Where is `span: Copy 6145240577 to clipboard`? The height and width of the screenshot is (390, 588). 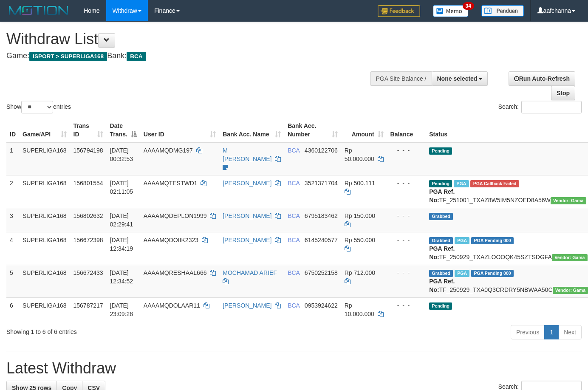 span: Copy 6145240577 to clipboard is located at coordinates (321, 240).